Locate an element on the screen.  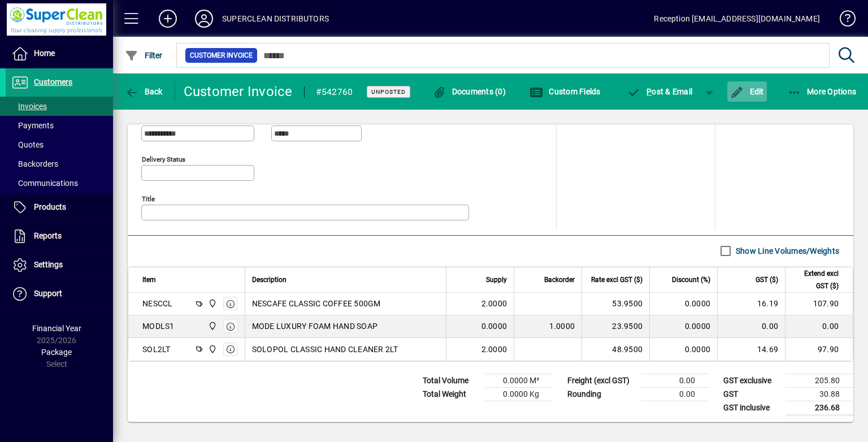
td: 14.69 is located at coordinates (751, 350).